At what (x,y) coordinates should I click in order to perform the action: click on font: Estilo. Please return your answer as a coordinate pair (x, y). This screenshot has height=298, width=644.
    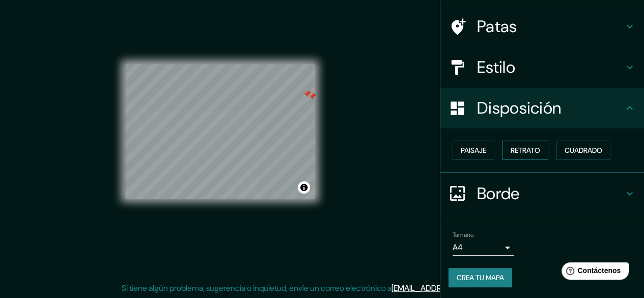
    Looking at the image, I should click on (496, 67).